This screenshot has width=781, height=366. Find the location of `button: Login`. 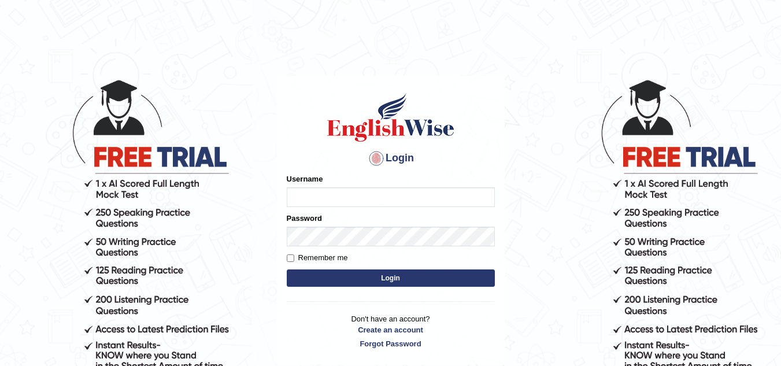

button: Login is located at coordinates (391, 278).